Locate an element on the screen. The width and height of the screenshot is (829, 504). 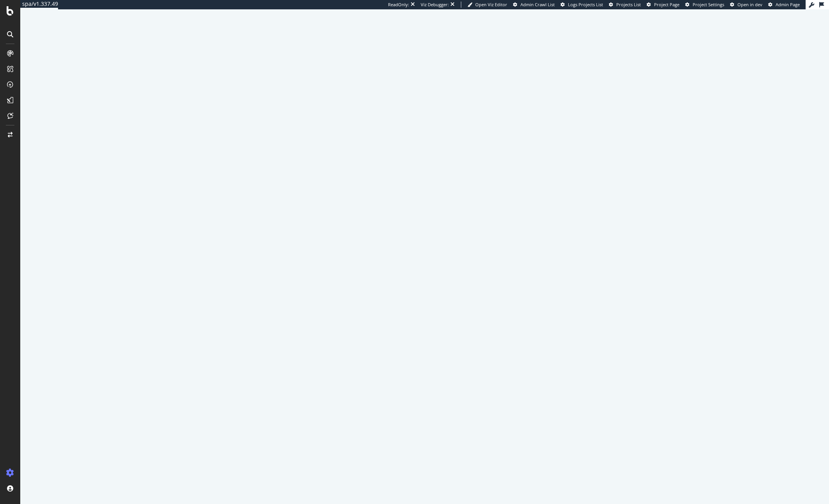
a: Projects List is located at coordinates (625, 5).